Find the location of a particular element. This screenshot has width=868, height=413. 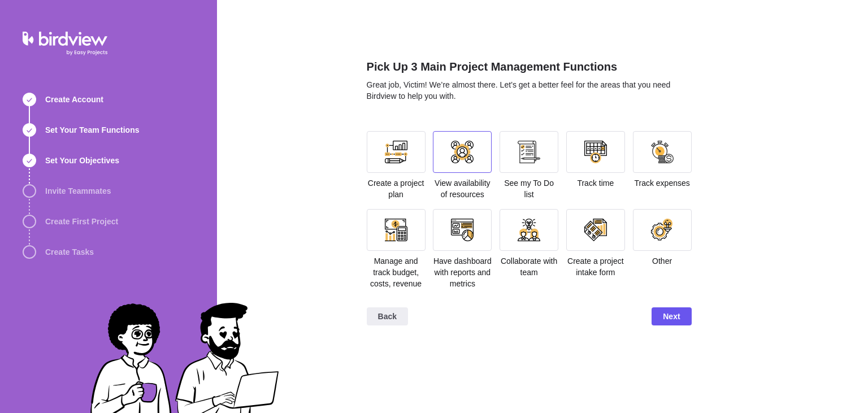

span: Back is located at coordinates (387, 316).